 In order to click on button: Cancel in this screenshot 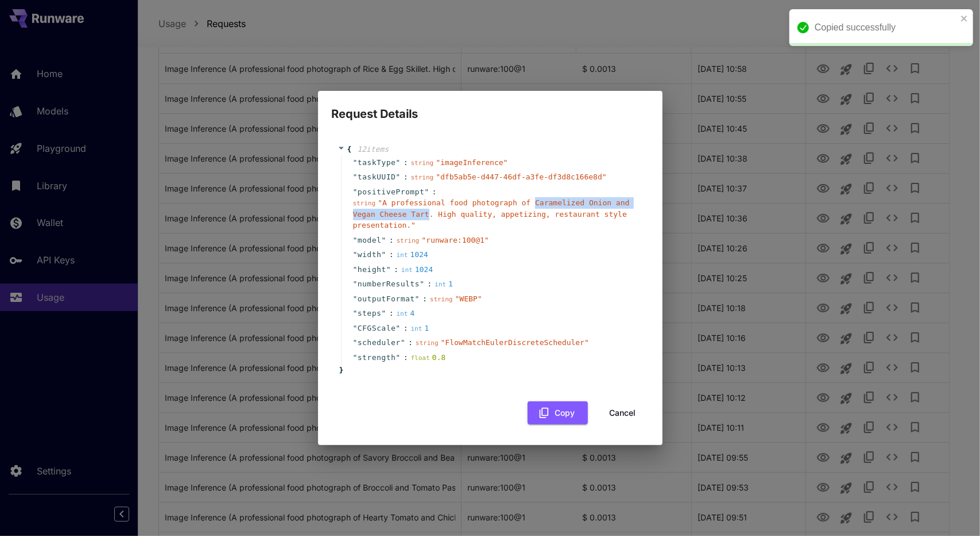, I will do `click(623, 413)`.